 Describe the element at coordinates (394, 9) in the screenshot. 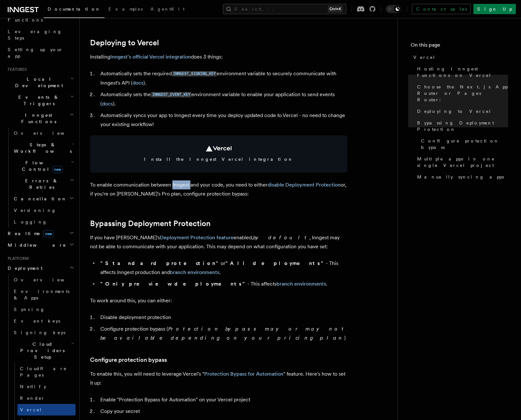

I see `button: Toggle dark mode` at that location.